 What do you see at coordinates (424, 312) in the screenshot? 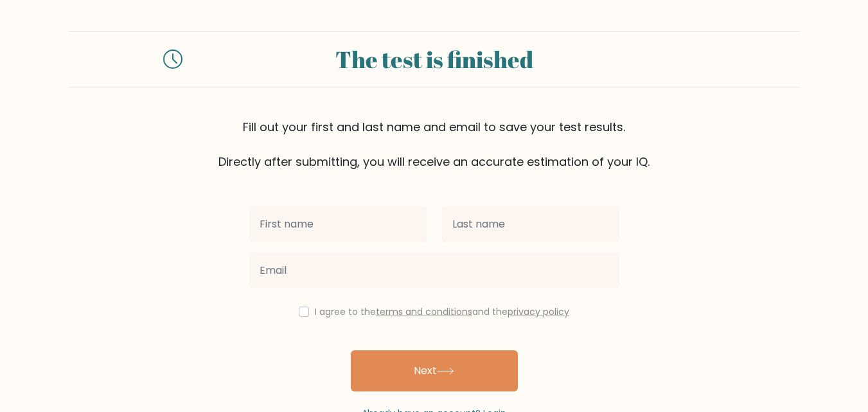
I see `a: terms and conditions` at bounding box center [424, 312].